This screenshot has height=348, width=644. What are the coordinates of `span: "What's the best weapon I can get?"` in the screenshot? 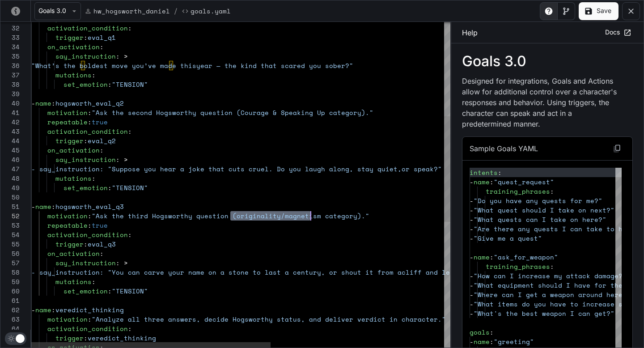 It's located at (544, 313).